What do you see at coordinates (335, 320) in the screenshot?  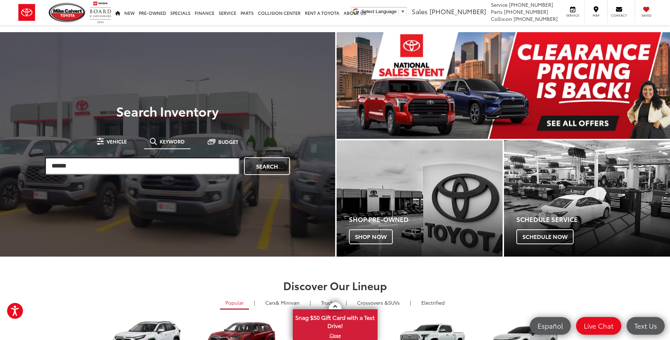 I see `span: Snag $50 Gift Card with a Test Drive!` at bounding box center [335, 320].